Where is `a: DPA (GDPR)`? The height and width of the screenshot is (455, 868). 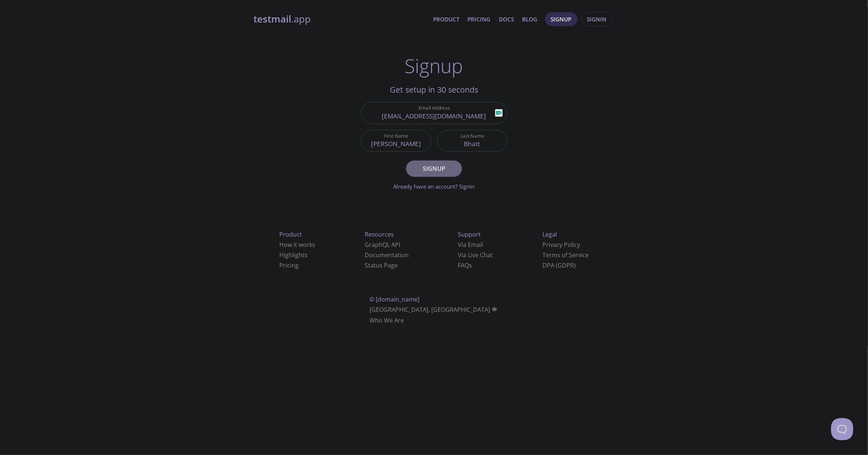 a: DPA (GDPR) is located at coordinates (559, 265).